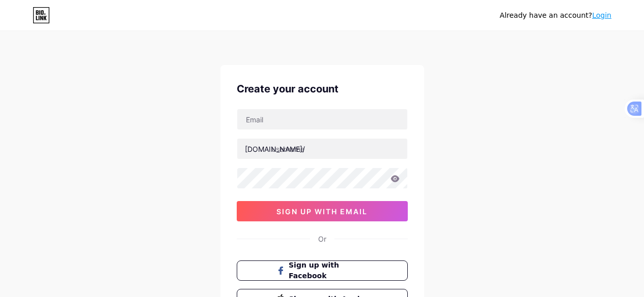  Describe the element at coordinates (322, 120) in the screenshot. I see `input: Email` at that location.